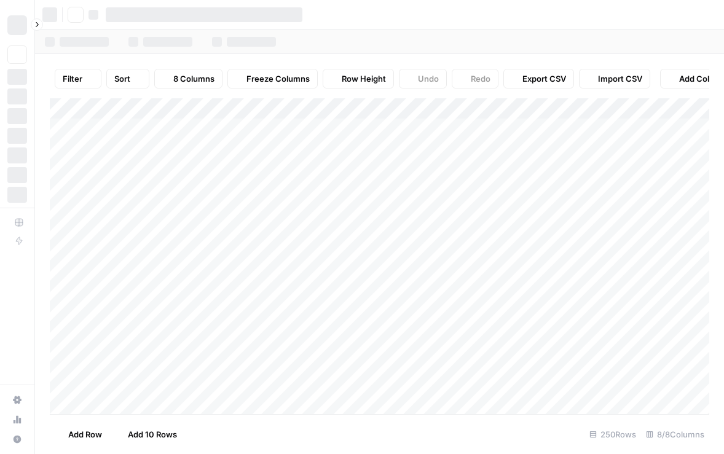 The image size is (724, 454). I want to click on span: Undo, so click(428, 79).